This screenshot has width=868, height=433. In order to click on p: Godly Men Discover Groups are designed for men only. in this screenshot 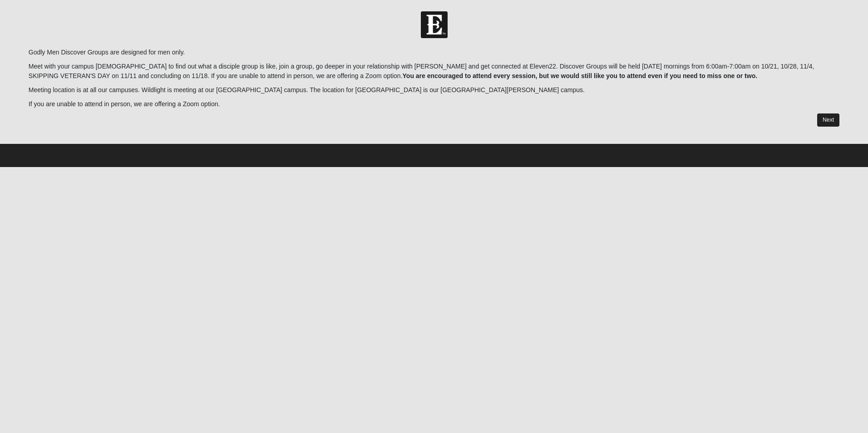, I will do `click(434, 52)`.